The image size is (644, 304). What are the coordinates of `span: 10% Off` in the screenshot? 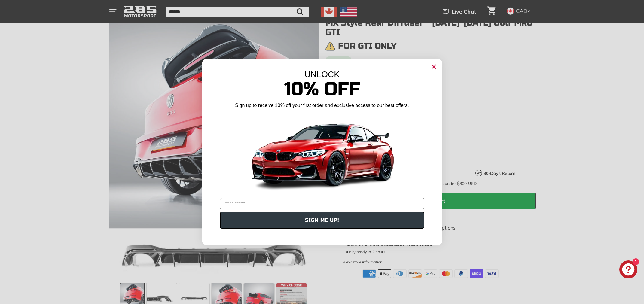 It's located at (322, 89).